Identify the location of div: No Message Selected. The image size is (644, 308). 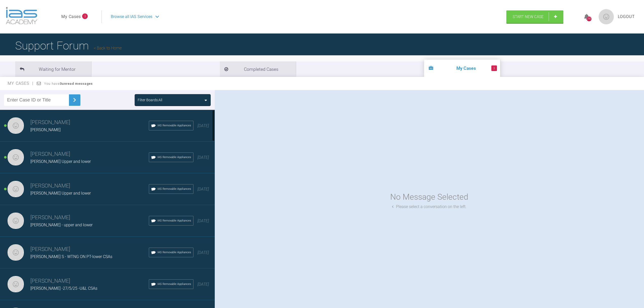
(429, 197).